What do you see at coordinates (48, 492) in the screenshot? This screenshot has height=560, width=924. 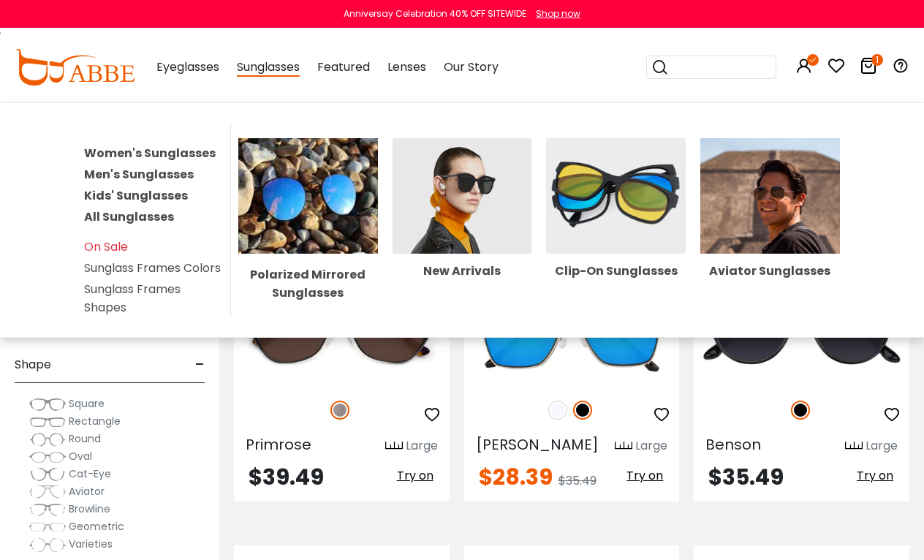 I see `img: Aviator.png` at bounding box center [48, 492].